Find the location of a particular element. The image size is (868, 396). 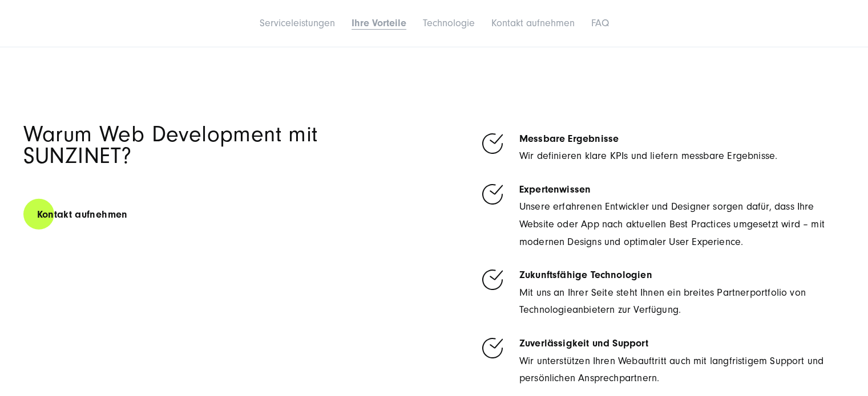

a: FAQ is located at coordinates (599, 23).